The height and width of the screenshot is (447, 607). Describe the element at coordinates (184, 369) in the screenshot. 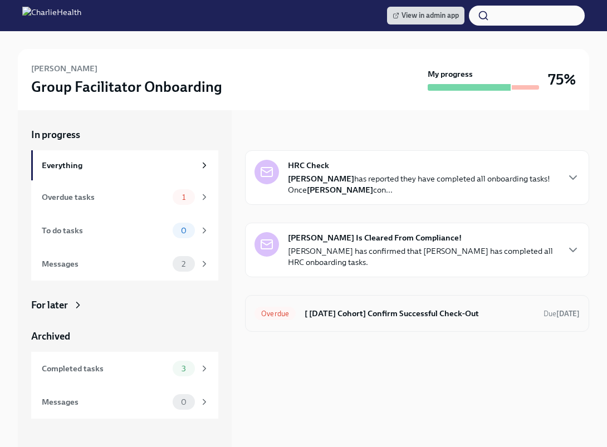

I see `span: 3` at that location.